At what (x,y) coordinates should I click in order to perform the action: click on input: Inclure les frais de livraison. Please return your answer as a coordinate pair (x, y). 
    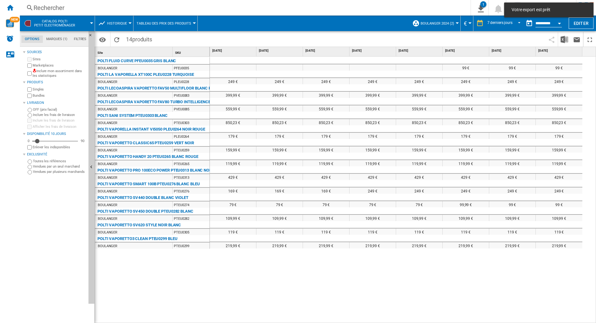
    Looking at the image, I should click on (30, 115).